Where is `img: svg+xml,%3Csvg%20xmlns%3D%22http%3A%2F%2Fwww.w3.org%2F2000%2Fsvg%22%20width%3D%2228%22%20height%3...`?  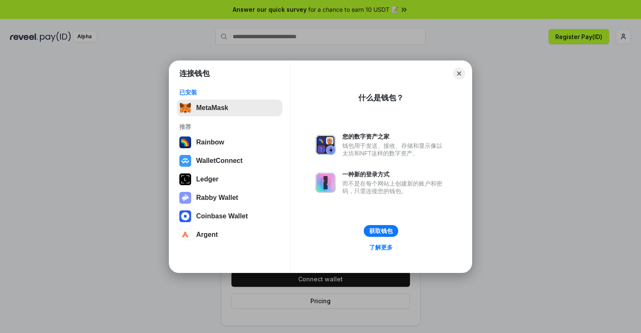
img: svg+xml,%3Csvg%20xmlns%3D%22http%3A%2F%2Fwww.w3.org%2F2000%2Fsvg%22%20width%3D%2228%22%20height%3... is located at coordinates (185, 179).